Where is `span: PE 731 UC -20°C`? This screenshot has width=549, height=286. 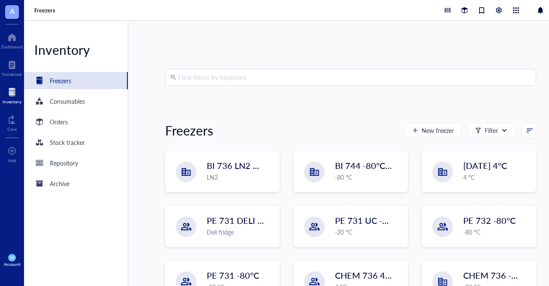
span: PE 731 UC -20°C is located at coordinates (368, 220).